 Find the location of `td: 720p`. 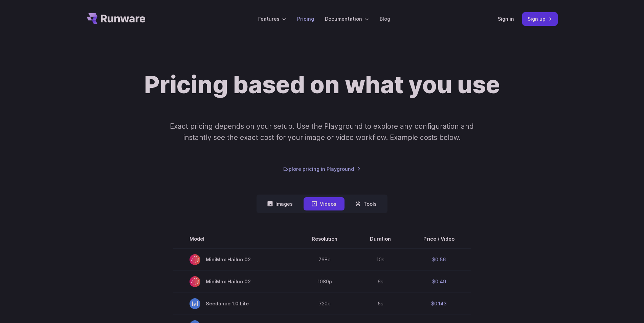

td: 720p is located at coordinates (324, 303).